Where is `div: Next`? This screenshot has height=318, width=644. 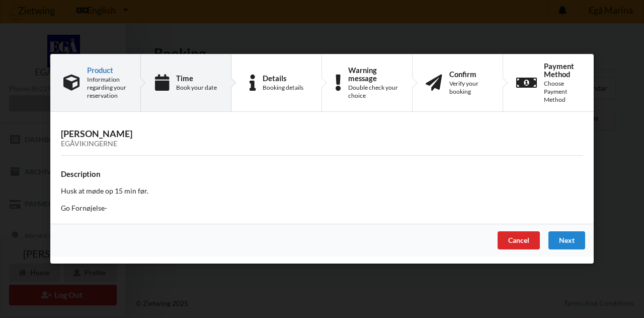 div: Next is located at coordinates (567, 241).